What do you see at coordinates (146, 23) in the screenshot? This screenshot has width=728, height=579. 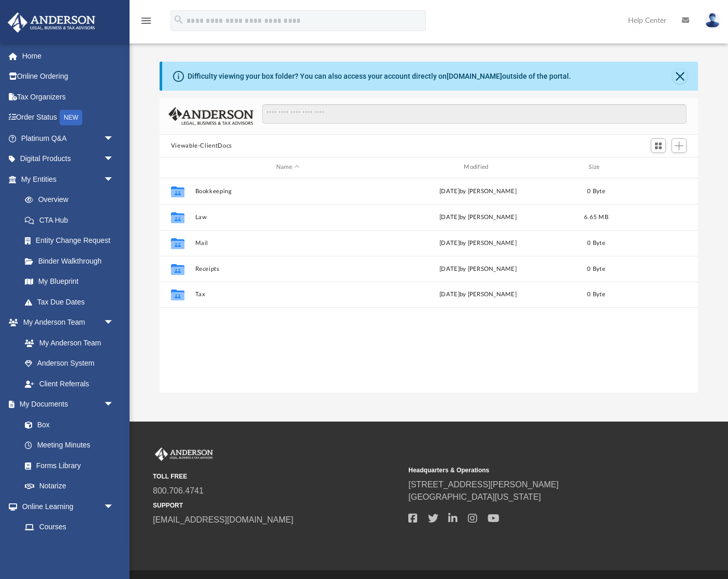 I see `a: menu` at bounding box center [146, 23].